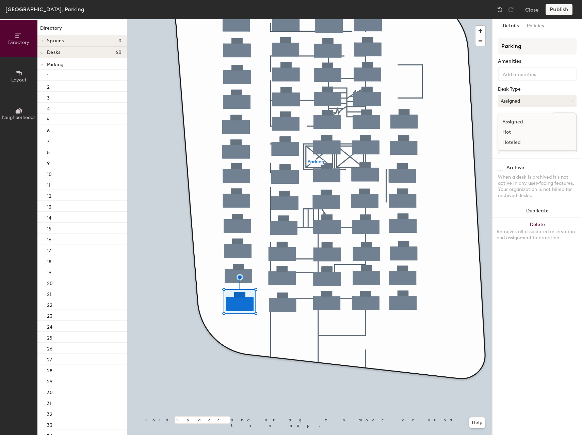 This screenshot has width=582, height=435. What do you see at coordinates (48, 75) in the screenshot?
I see `p: 1` at bounding box center [48, 75].